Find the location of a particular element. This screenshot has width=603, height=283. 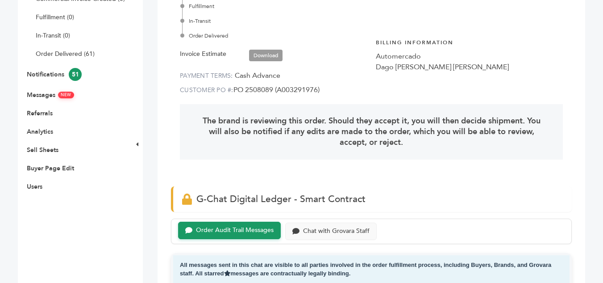

a: Download is located at coordinates (266, 55).